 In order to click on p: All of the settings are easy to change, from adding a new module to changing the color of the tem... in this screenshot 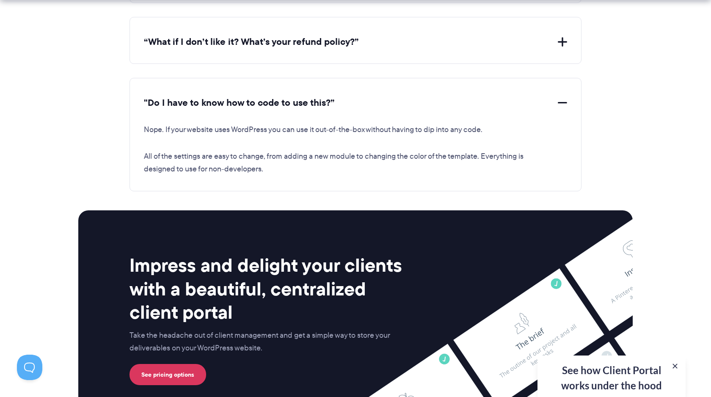, I will do `click(337, 163)`.